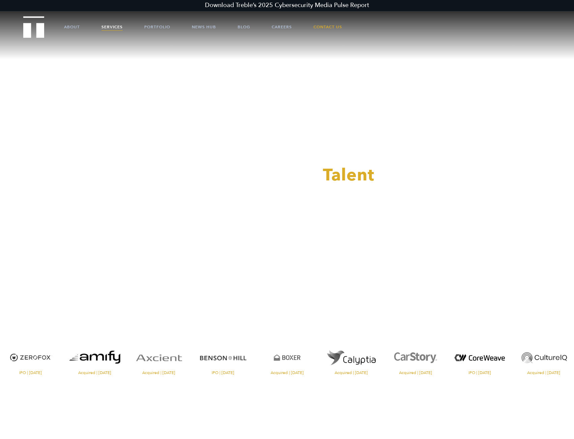 This screenshot has width=574, height=439. What do you see at coordinates (223, 358) in the screenshot?
I see `img: Benson Hill logo` at bounding box center [223, 358].